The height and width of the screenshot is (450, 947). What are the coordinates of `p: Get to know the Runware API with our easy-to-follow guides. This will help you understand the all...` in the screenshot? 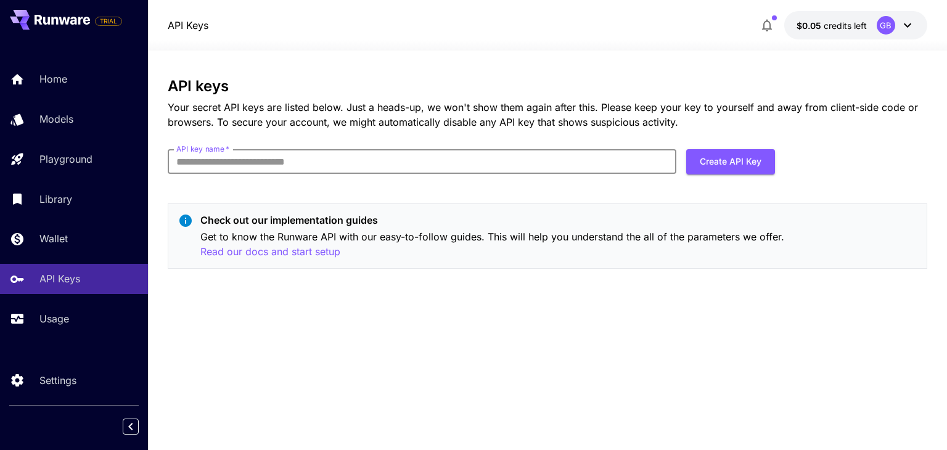 It's located at (558, 244).